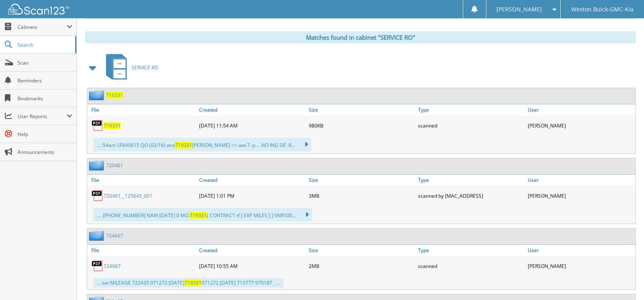 The width and height of the screenshot is (644, 300). I want to click on span: Bookmarks, so click(45, 98).